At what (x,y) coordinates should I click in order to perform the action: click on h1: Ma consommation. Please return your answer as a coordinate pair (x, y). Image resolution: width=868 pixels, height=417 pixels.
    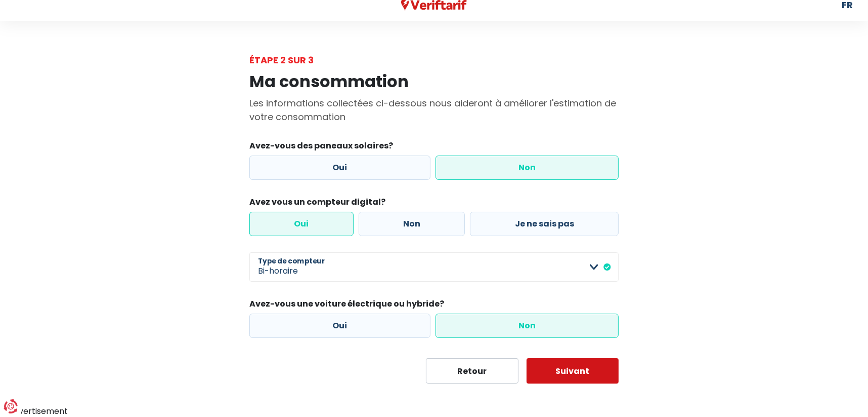
    Looking at the image, I should click on (434, 81).